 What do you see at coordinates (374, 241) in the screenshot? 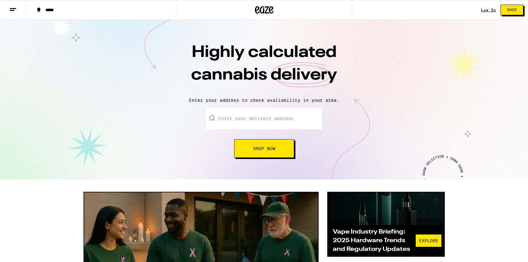
I see `div: Vape Industry Briefing: 2025 Hardware Trends and Regulatory Updates` at bounding box center [374, 241].